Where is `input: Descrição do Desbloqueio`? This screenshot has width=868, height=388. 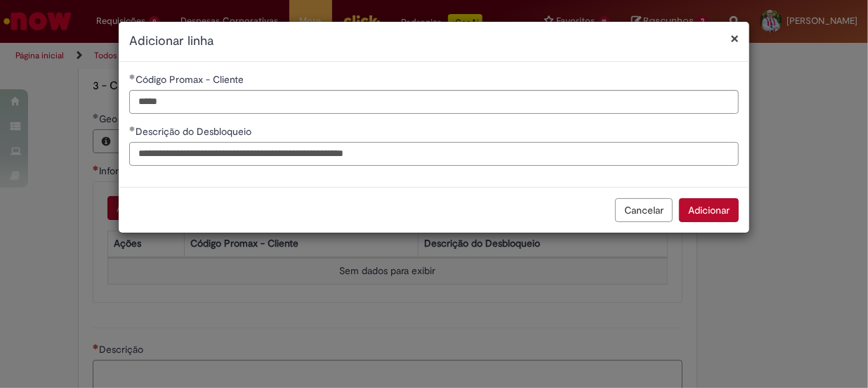 input: Descrição do Desbloqueio is located at coordinates (434, 154).